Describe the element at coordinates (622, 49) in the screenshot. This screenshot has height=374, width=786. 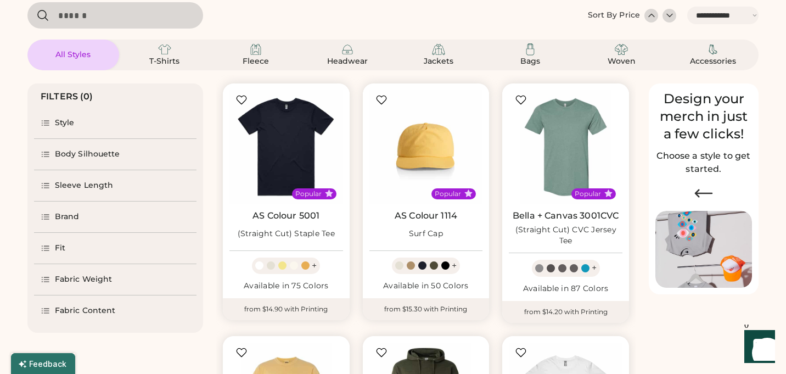
I see `img: Woven Icon` at that location.